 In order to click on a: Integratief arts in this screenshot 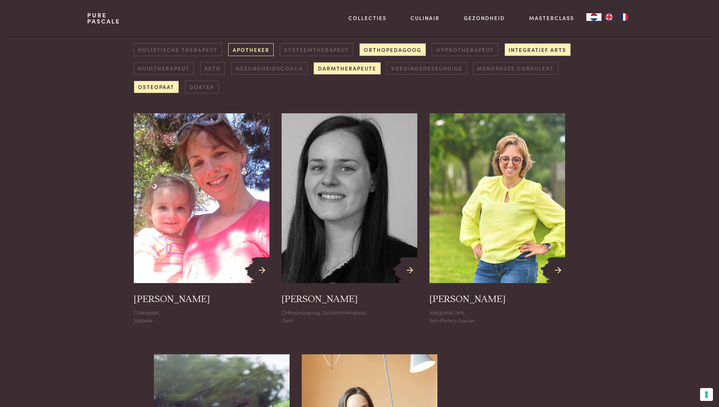, I will do `click(538, 49)`.